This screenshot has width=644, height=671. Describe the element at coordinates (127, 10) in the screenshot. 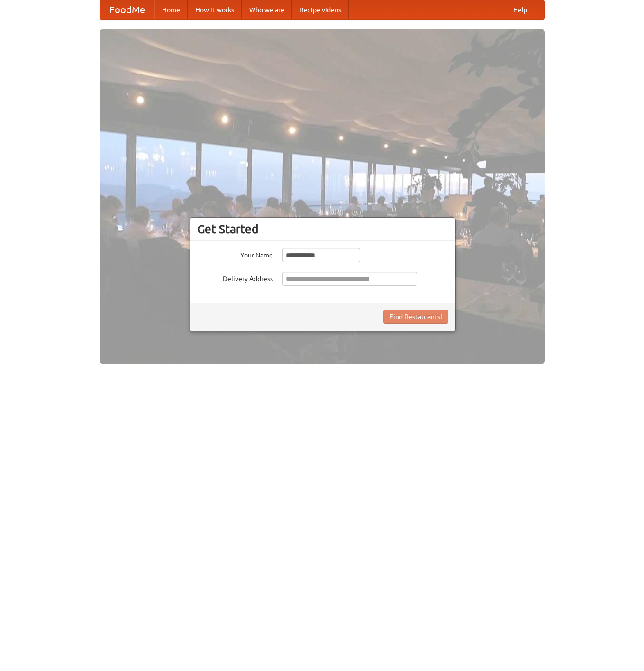

I see `a: FoodMe` at that location.